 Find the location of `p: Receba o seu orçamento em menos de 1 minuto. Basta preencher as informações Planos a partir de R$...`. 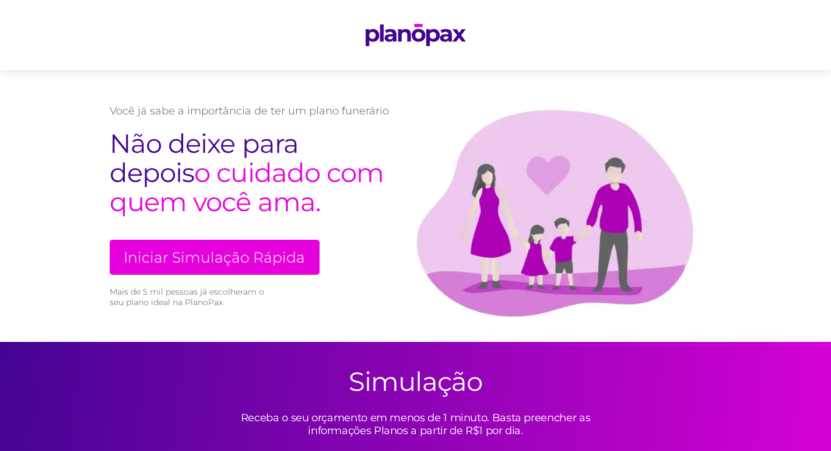

p: Receba o seu orçamento em menos de 1 minuto. Basta preencher as informações Planos a partir de R$... is located at coordinates (416, 424).